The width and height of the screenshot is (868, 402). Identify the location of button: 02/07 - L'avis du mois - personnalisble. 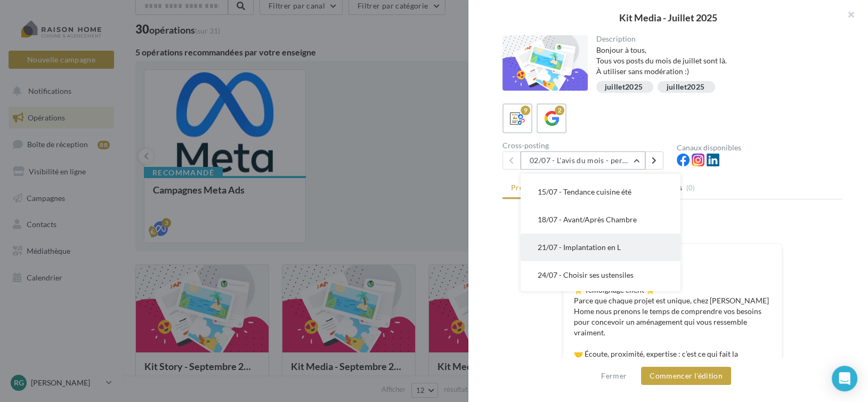
(583, 160).